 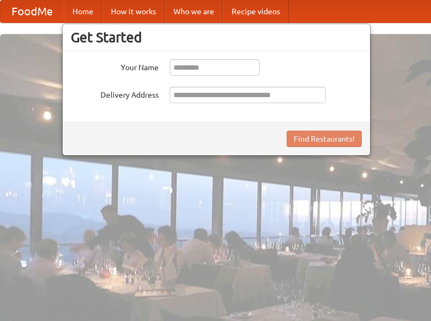 I want to click on a: FoodMe, so click(x=32, y=12).